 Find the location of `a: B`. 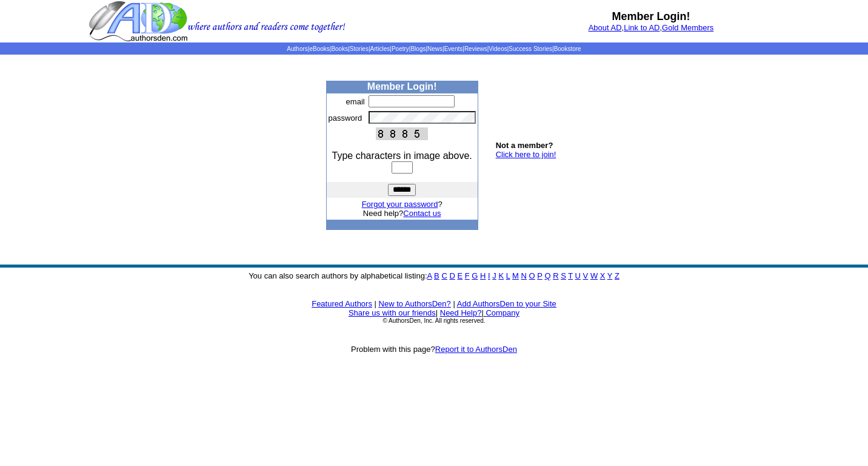

a: B is located at coordinates (437, 276).